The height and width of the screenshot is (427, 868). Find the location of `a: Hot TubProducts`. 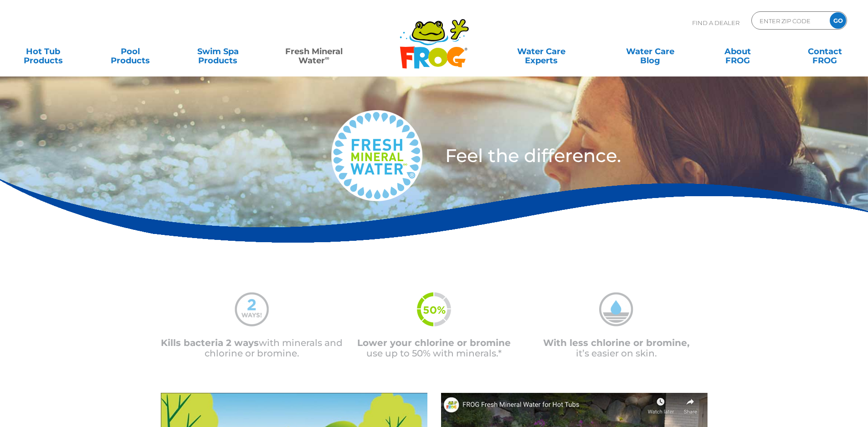

a: Hot TubProducts is located at coordinates (43, 52).